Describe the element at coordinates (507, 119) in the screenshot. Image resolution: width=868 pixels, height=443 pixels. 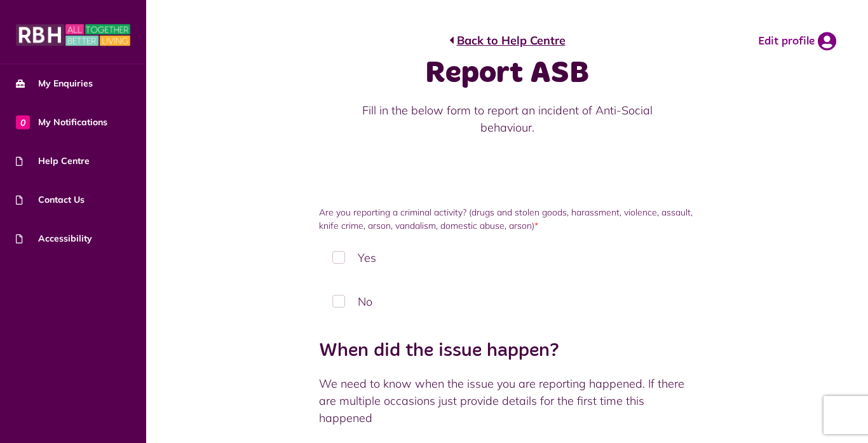
I see `p: Fill in the below form to report an incident of Anti-Social behaviour.` at that location.